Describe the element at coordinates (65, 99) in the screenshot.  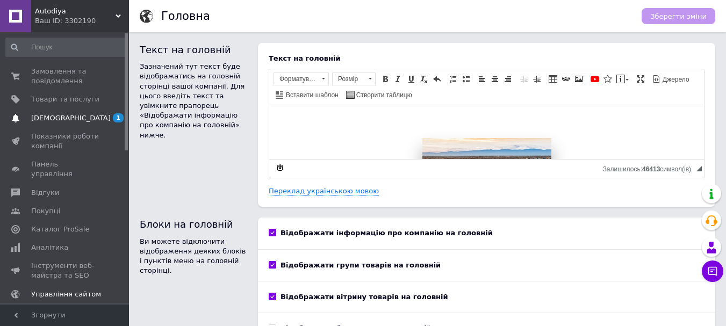
I see `span: Товари та послуги` at that location.